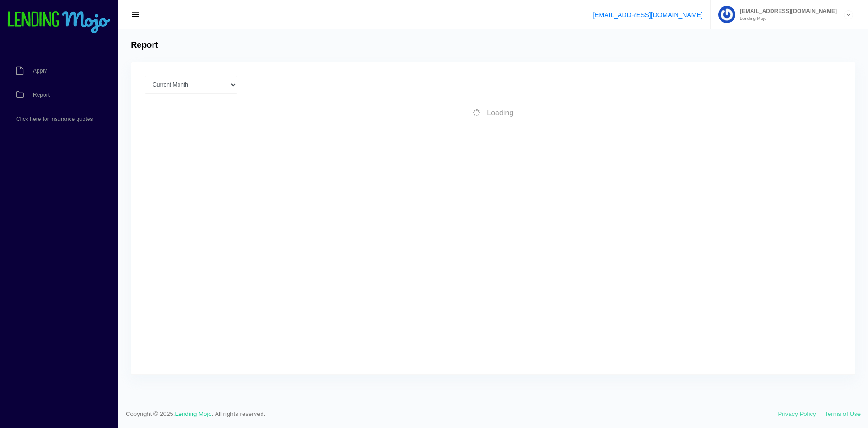 The image size is (868, 428). I want to click on img: Profile image, so click(727, 15).